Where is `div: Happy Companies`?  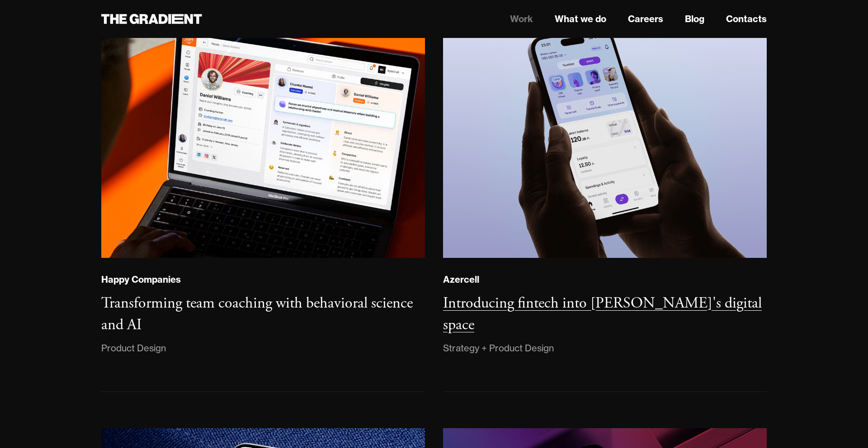
div: Happy Companies is located at coordinates (141, 279).